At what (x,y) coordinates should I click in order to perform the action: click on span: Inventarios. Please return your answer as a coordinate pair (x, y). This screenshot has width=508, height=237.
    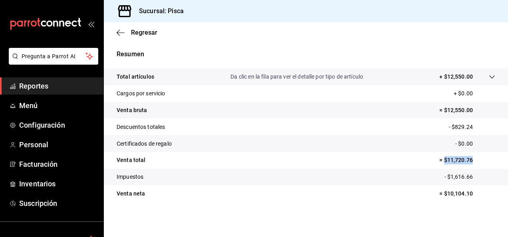
    Looking at the image, I should click on (58, 184).